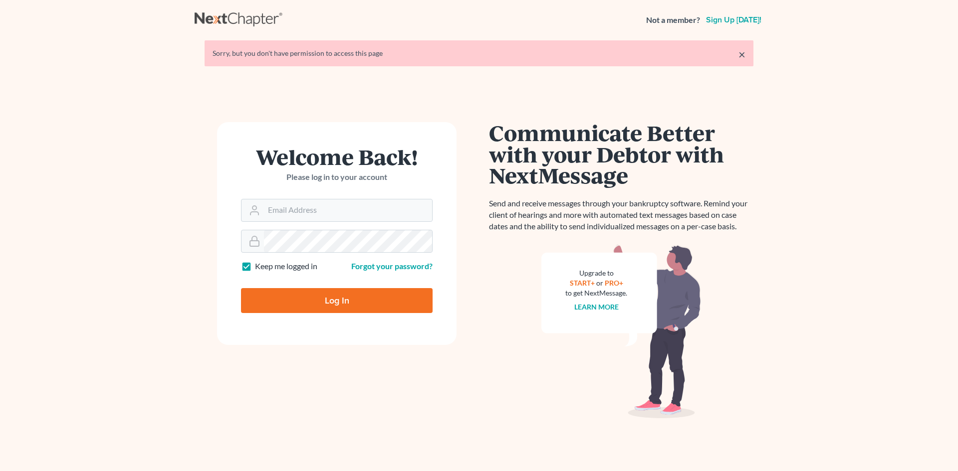 This screenshot has width=958, height=471. What do you see at coordinates (596, 307) in the screenshot?
I see `a: Learn more` at bounding box center [596, 307].